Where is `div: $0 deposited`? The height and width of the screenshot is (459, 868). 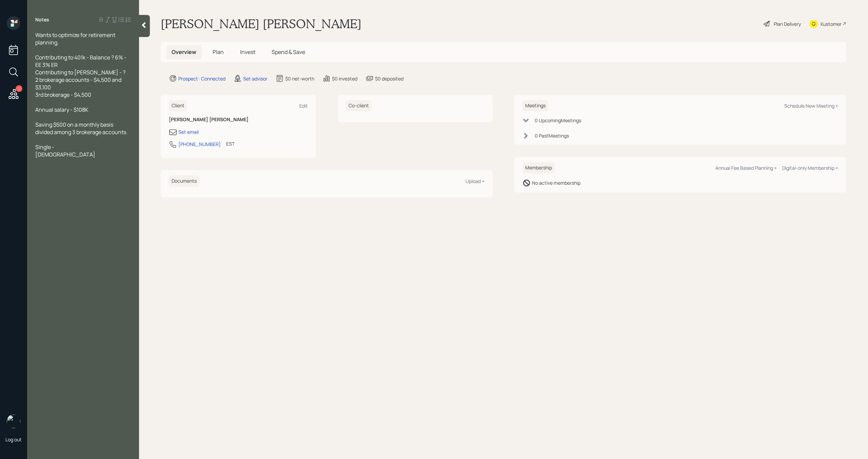 div: $0 deposited is located at coordinates (389, 79).